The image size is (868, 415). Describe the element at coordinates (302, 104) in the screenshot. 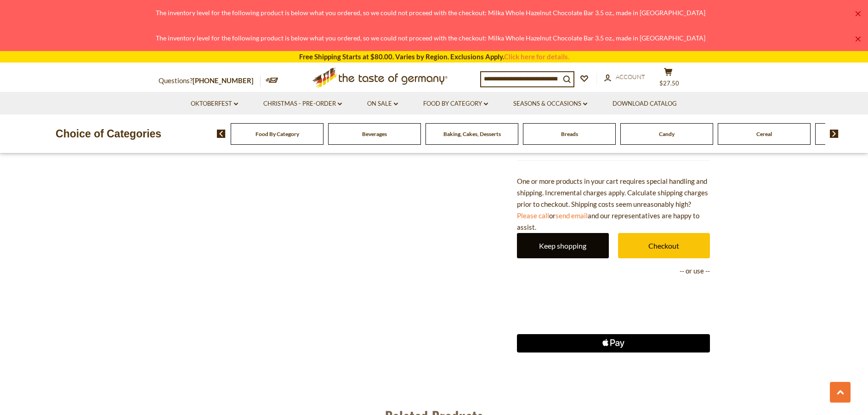

I see `a: Christmas - PRE-ORDER` at that location.